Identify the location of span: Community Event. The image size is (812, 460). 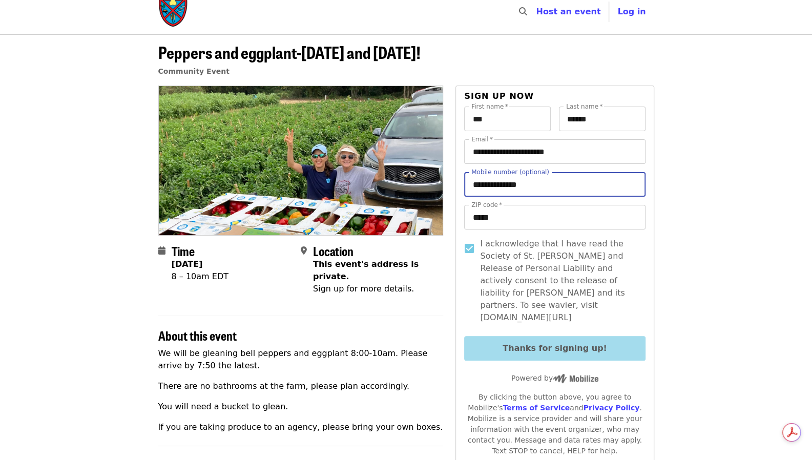
(194, 71).